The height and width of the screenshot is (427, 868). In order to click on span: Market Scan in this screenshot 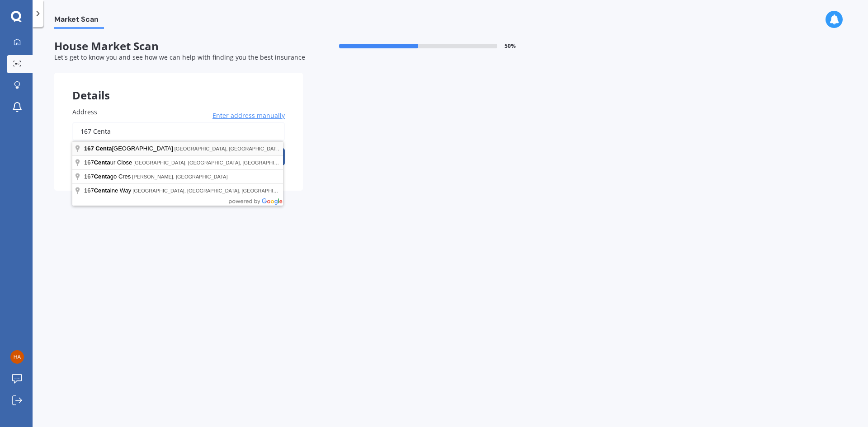, I will do `click(79, 20)`.